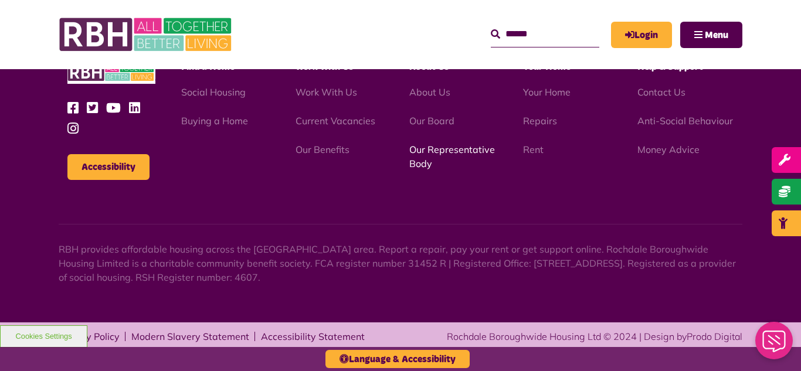  What do you see at coordinates (397, 359) in the screenshot?
I see `button: Language & Accessibility` at bounding box center [397, 359].